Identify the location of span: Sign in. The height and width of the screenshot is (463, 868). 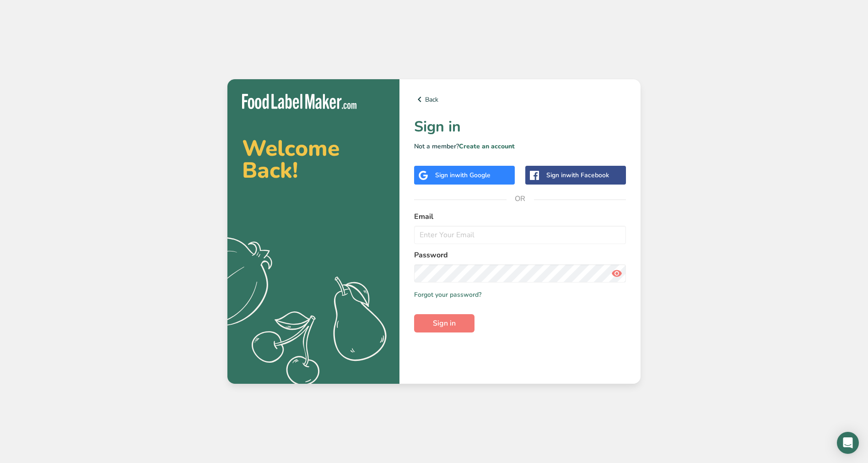
(445, 323).